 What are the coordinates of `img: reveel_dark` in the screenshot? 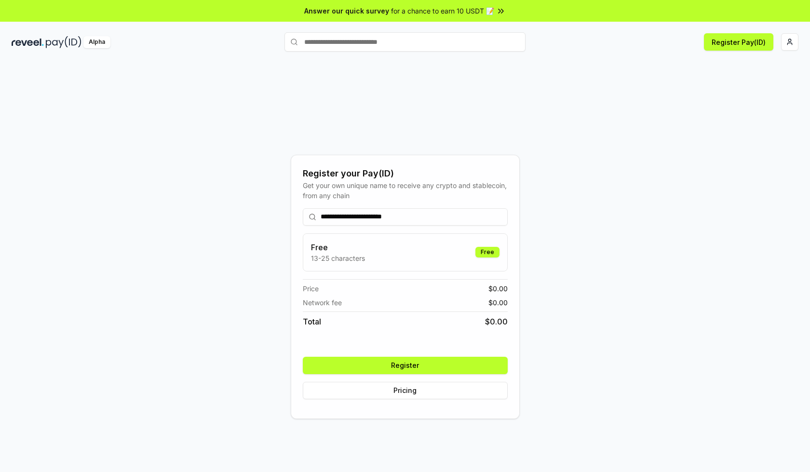 It's located at (27, 42).